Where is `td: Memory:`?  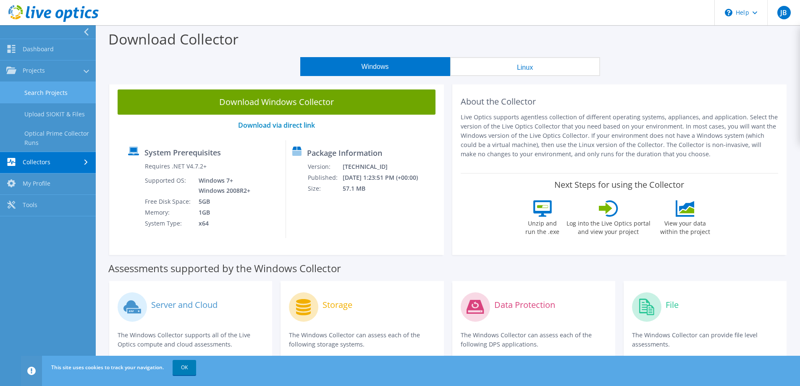
td: Memory: is located at coordinates (168, 213).